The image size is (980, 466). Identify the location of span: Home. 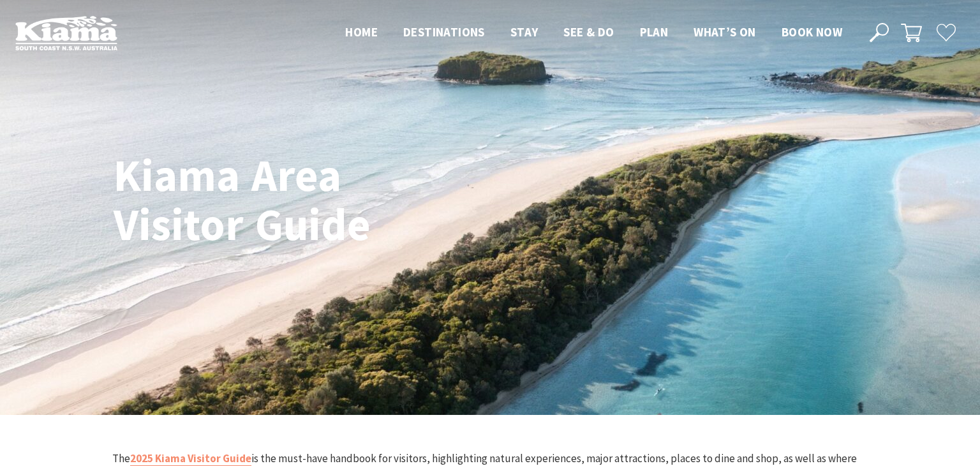
(361, 32).